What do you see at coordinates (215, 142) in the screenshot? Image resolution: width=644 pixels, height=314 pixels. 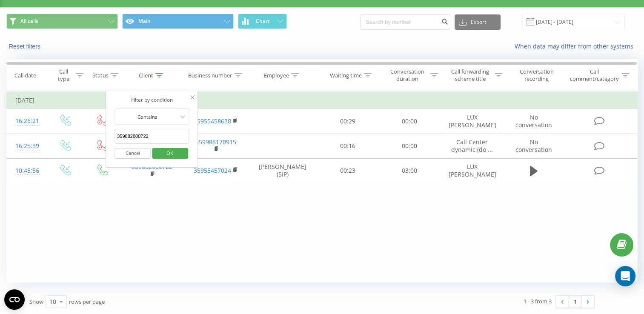 I see `a: 359988170915` at bounding box center [215, 142].